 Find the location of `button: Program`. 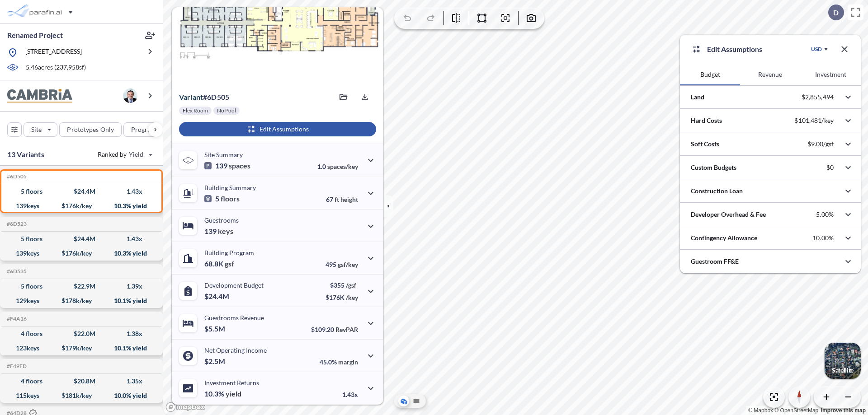

button: Program is located at coordinates (148, 129).